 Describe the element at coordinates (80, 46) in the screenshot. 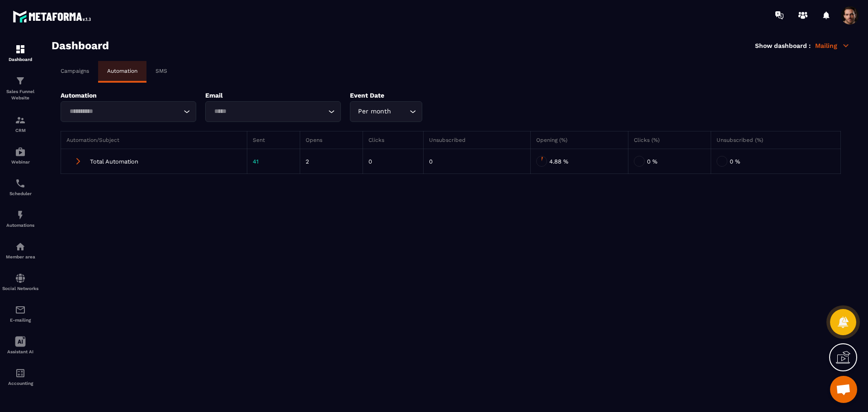

I see `h3: Dashboard` at that location.